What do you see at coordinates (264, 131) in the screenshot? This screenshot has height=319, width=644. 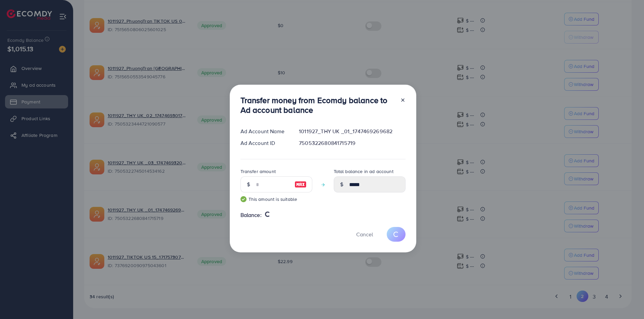 I see `div: Ad Account Name` at bounding box center [264, 131].